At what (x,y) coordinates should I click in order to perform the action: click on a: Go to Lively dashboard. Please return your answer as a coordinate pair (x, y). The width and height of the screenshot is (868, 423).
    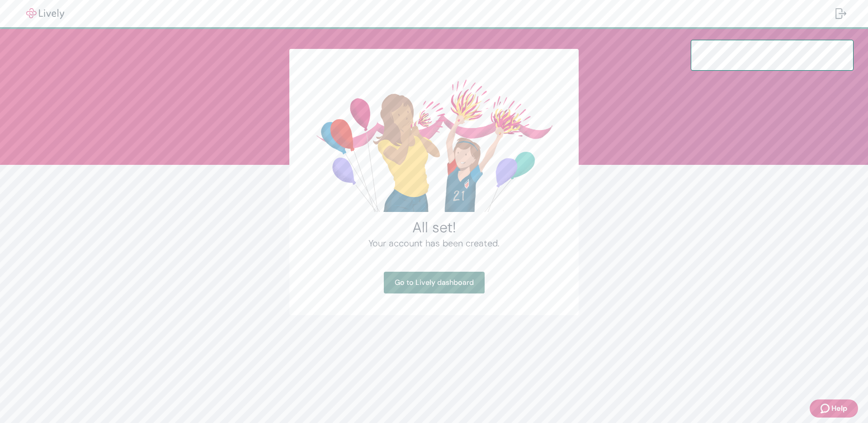
    Looking at the image, I should click on (434, 282).